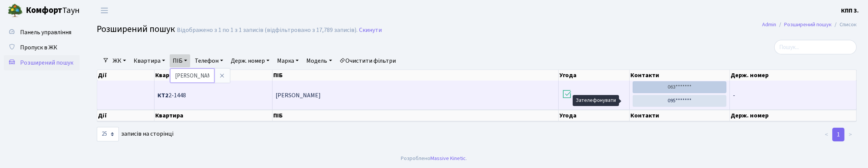  Describe the element at coordinates (368, 61) in the screenshot. I see `a: Очистити фільтри` at that location.